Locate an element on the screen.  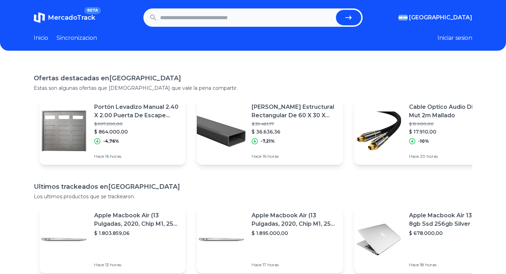
a: Featured imageCable Optico Audio Digital Mut 2m Mallado$ 19.900,00$ 17.910,00-10%Hace 20 horas is located at coordinates (428, 131).